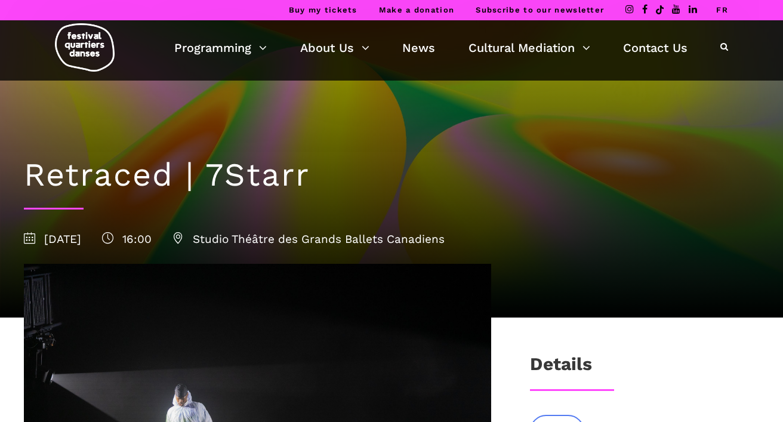  I want to click on span: 16:00, so click(127, 239).